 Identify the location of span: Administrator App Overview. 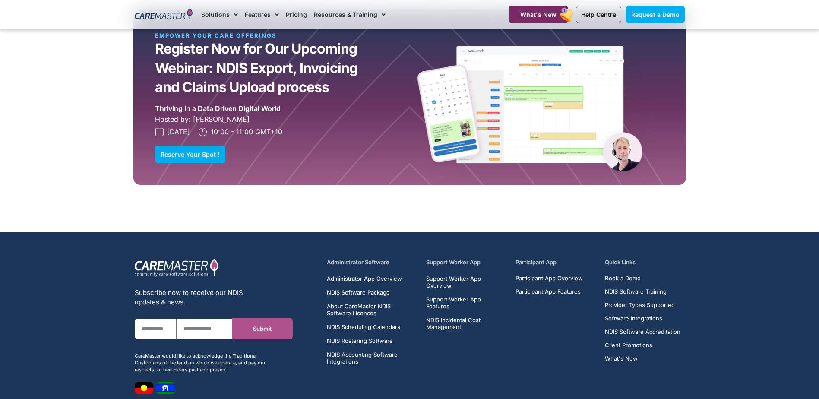
(365, 279).